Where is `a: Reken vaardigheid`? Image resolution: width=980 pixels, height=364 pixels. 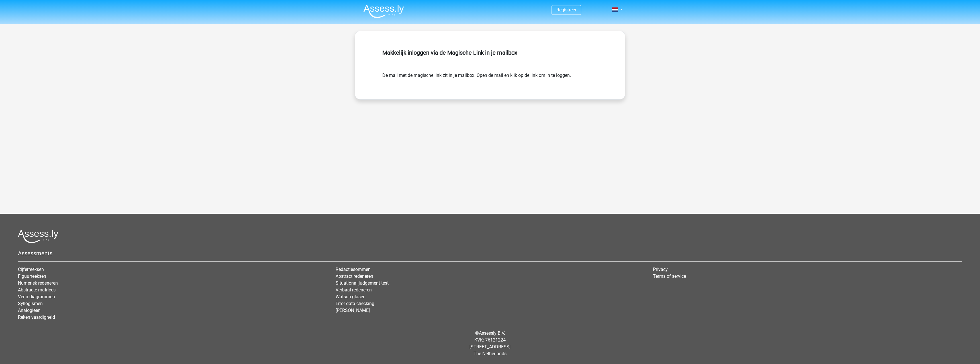
a: Reken vaardigheid is located at coordinates (36, 318).